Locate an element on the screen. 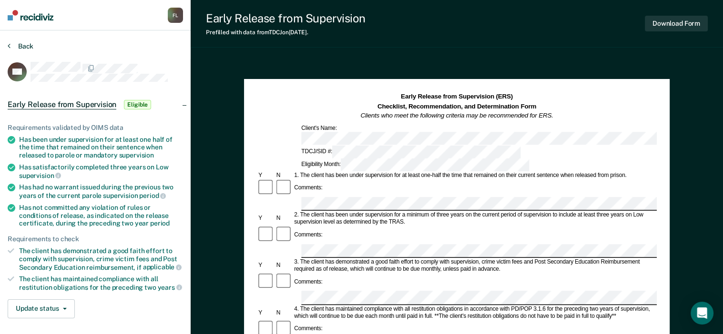 The width and height of the screenshot is (723, 334). button: Download Form is located at coordinates (676, 23).